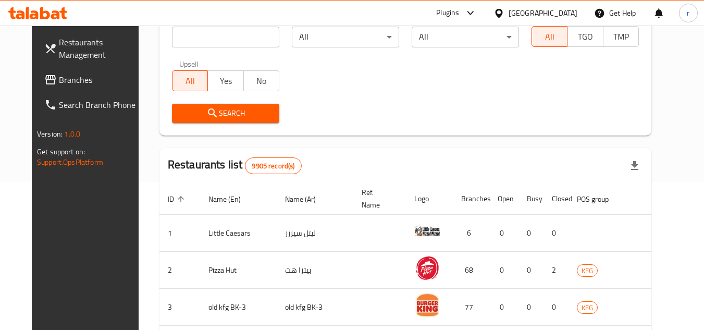  I want to click on span: TGO, so click(585, 36).